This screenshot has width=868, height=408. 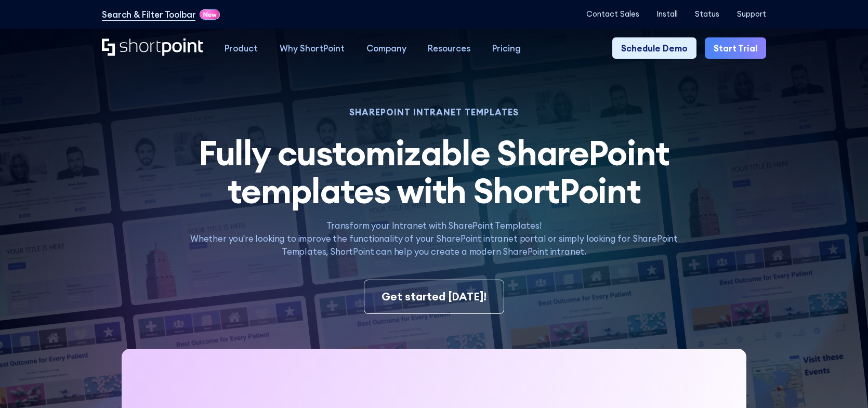 What do you see at coordinates (735, 48) in the screenshot?
I see `a: Start Trial` at bounding box center [735, 48].